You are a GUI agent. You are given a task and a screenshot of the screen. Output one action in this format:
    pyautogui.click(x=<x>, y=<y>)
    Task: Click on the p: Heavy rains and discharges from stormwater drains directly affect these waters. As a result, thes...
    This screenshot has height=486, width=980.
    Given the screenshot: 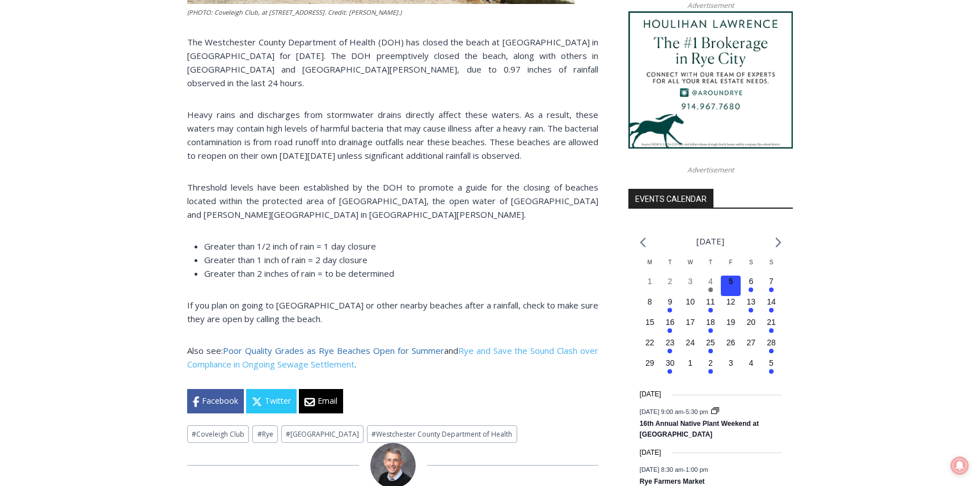 What is the action you would take?
    pyautogui.click(x=392, y=135)
    